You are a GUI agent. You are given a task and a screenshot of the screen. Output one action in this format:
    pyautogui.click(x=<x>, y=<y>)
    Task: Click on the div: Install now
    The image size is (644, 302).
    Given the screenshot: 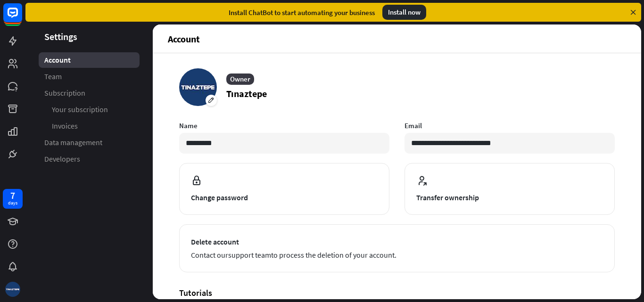 What is the action you would take?
    pyautogui.click(x=404, y=12)
    